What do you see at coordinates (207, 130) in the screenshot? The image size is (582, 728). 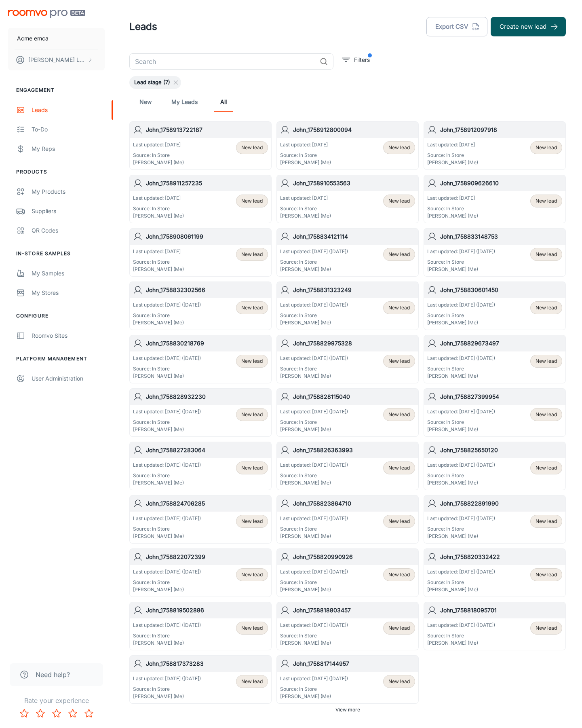 I see `h6: John_1758913722187` at bounding box center [207, 130].